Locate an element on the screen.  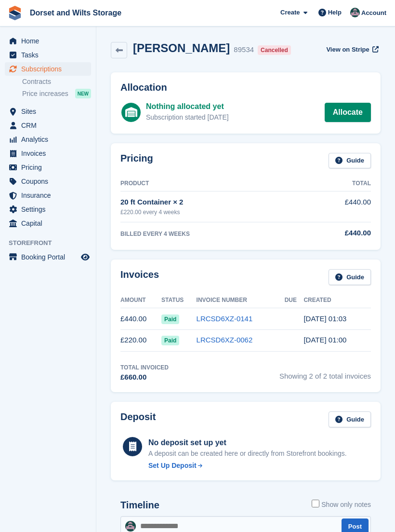
div: Set Up Deposit is located at coordinates (173, 466).